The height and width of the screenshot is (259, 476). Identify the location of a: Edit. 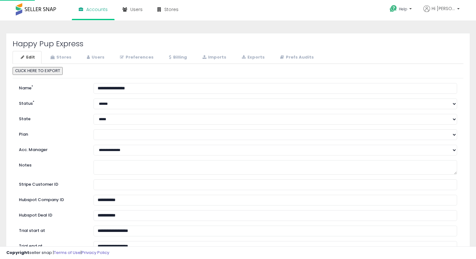
(27, 57).